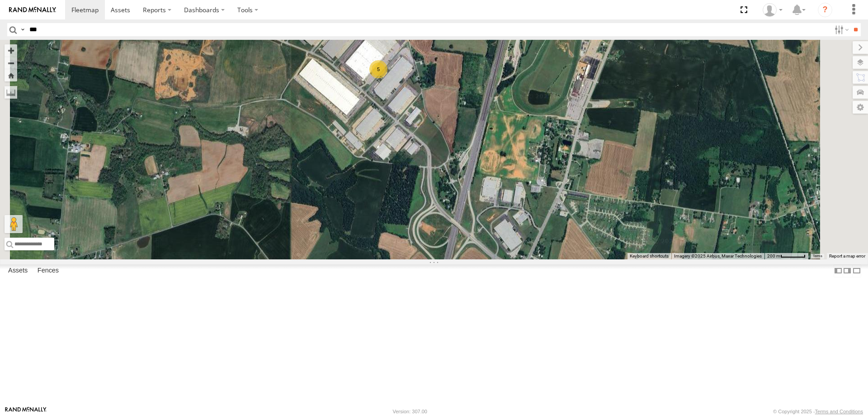 Image resolution: width=868 pixels, height=416 pixels. Describe the element at coordinates (378, 69) in the screenshot. I see `div: 5` at that location.